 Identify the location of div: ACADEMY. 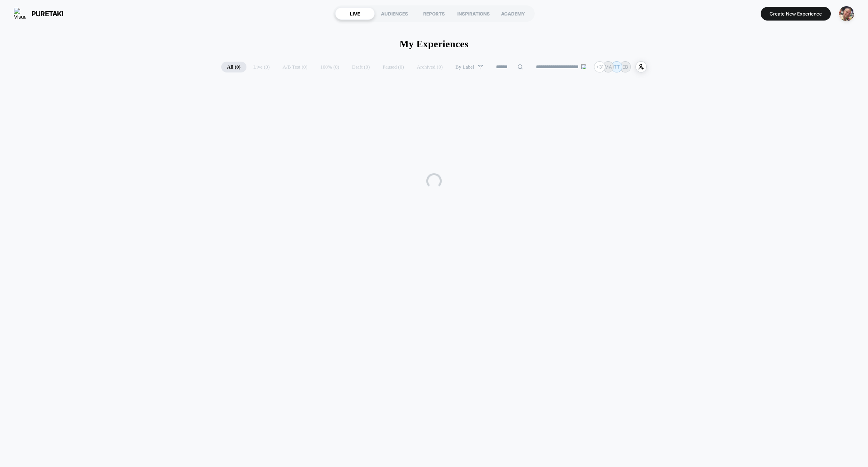
(513, 14).